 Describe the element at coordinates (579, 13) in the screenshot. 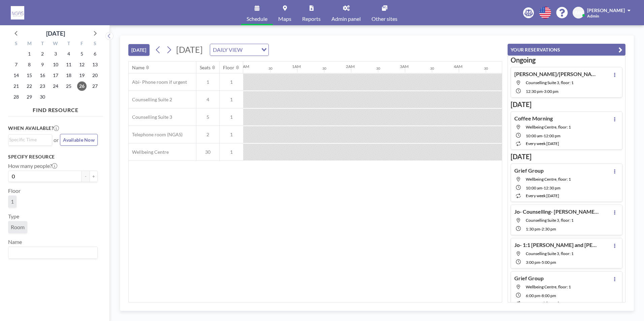

I see `span: AW` at that location.